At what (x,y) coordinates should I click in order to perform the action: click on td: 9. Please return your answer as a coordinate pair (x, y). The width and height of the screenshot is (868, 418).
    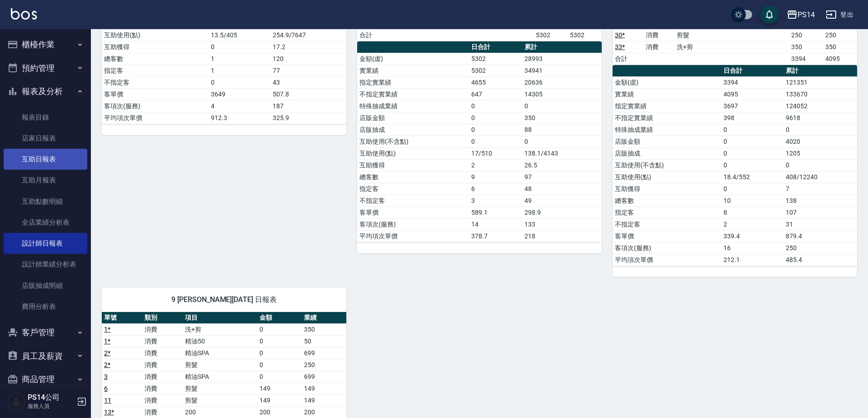
    Looking at the image, I should click on (495, 177).